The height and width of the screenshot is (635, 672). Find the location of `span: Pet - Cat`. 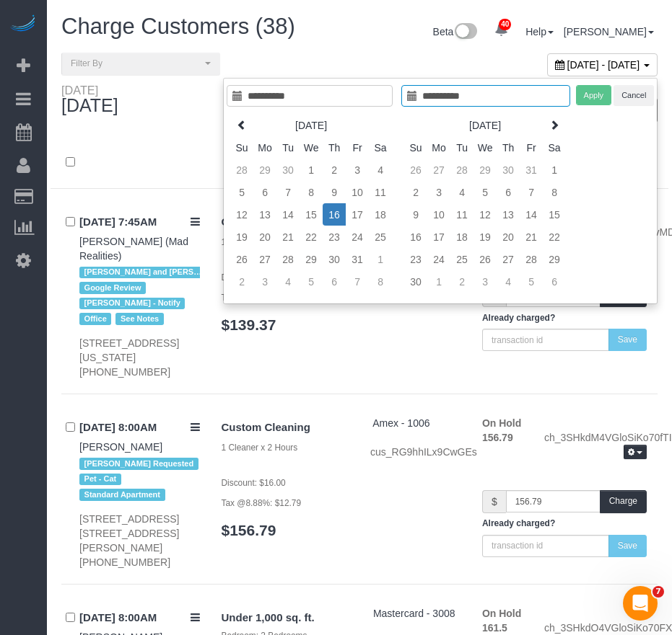

span: Pet - Cat is located at coordinates (100, 480).